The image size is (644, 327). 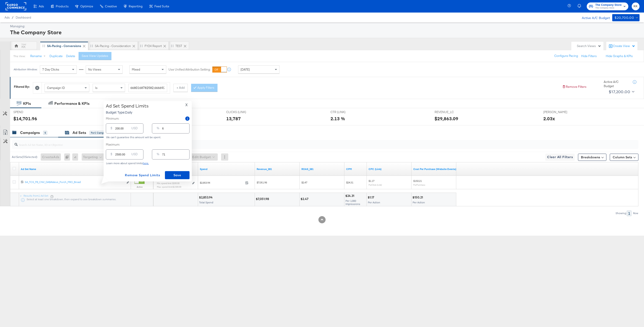 I want to click on div: Search Views, so click(x=589, y=46).